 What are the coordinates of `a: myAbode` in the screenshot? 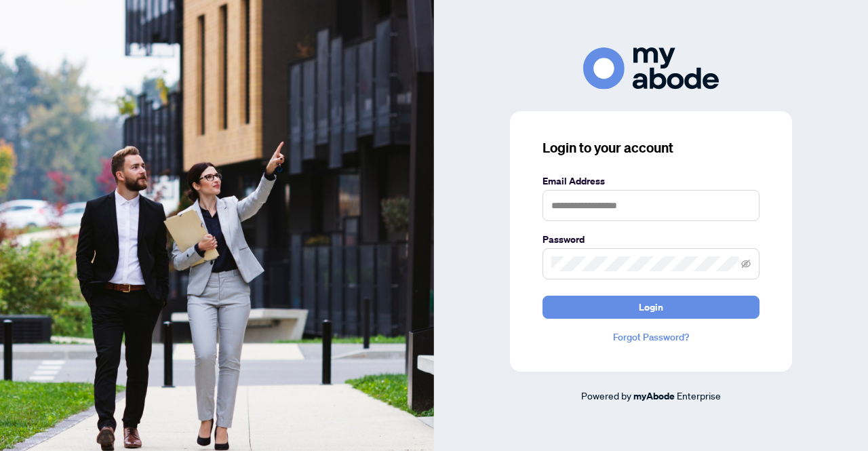 It's located at (654, 396).